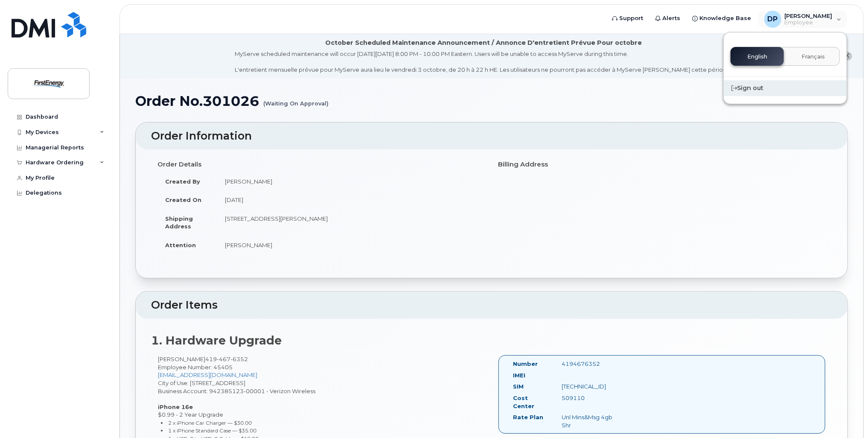  What do you see at coordinates (519, 375) in the screenshot?
I see `label: IMEI` at bounding box center [519, 375].